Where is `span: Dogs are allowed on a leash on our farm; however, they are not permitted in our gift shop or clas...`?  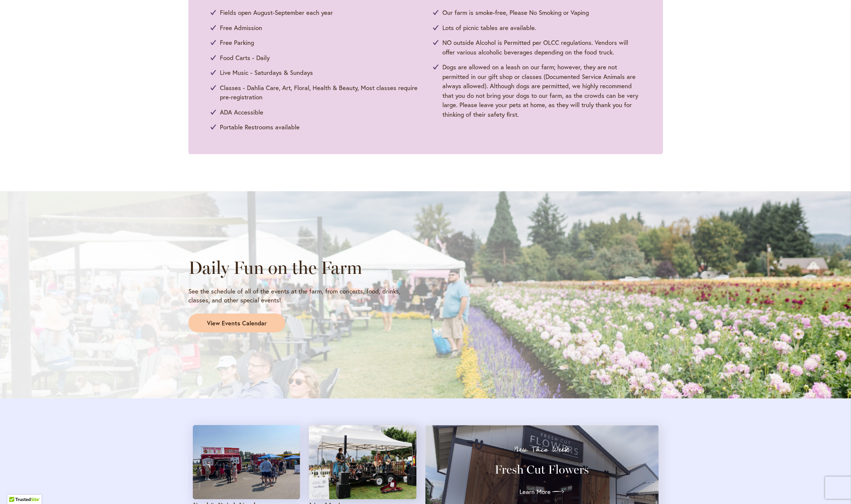
span: Dogs are allowed on a leash on our farm; however, they are not permitted in our gift shop or clas... is located at coordinates (541, 91).